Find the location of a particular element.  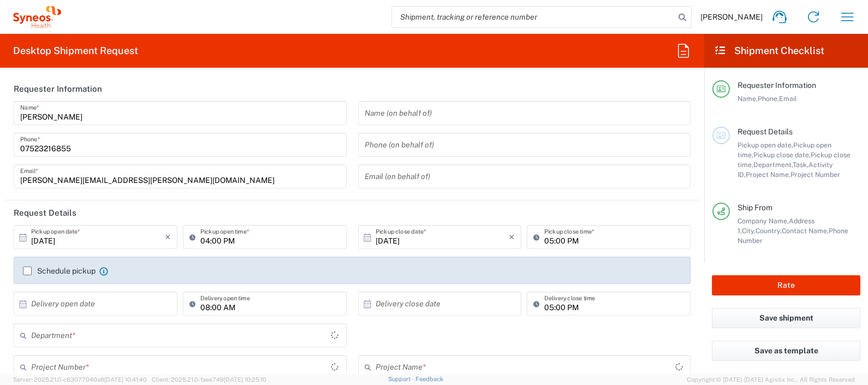

h2: Shipment Checklist is located at coordinates (769, 51).